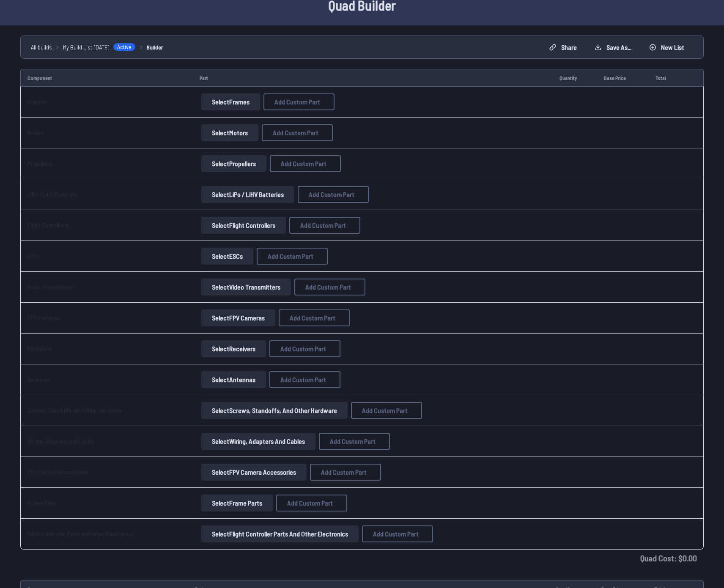  Describe the element at coordinates (274, 410) in the screenshot. I see `a: SelectScrews, Standoffs, and Other Hardware` at that location.